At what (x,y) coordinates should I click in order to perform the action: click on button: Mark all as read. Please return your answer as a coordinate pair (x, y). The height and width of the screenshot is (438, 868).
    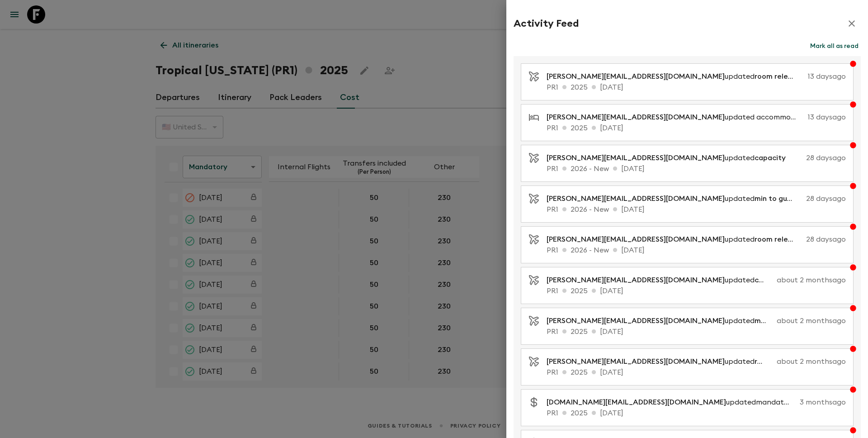
    Looking at the image, I should click on (834, 46).